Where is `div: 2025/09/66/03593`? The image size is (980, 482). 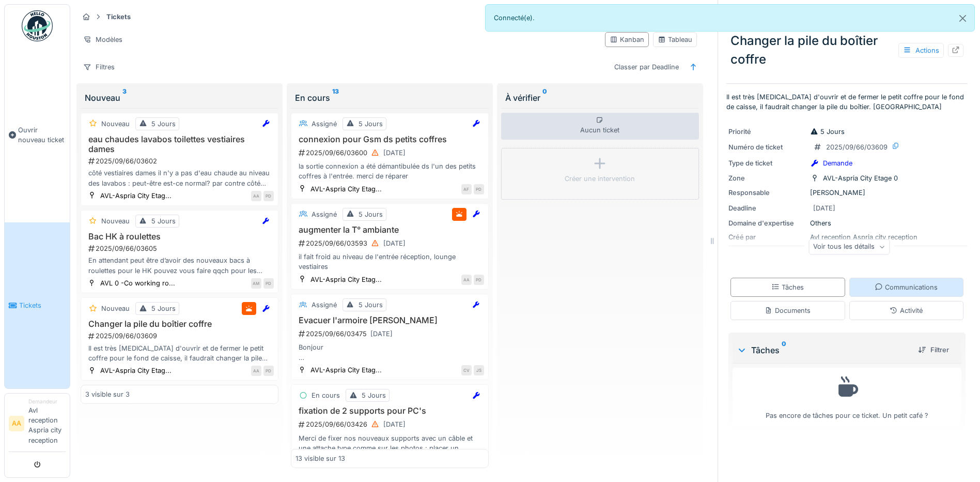
div: 2025/09/66/03593 is located at coordinates (391, 243).